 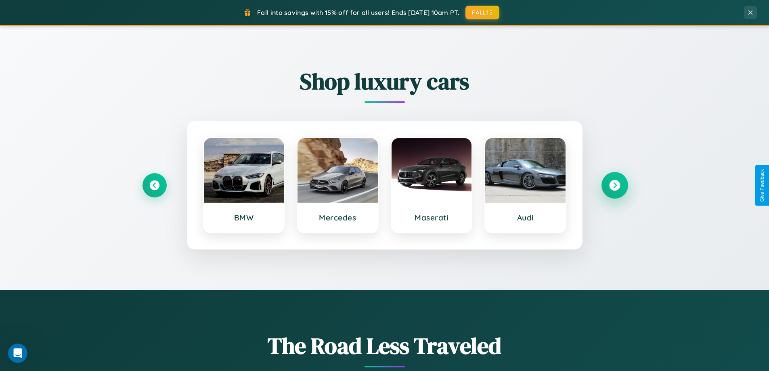 What do you see at coordinates (244, 218) in the screenshot?
I see `h3: BMW` at bounding box center [244, 218].